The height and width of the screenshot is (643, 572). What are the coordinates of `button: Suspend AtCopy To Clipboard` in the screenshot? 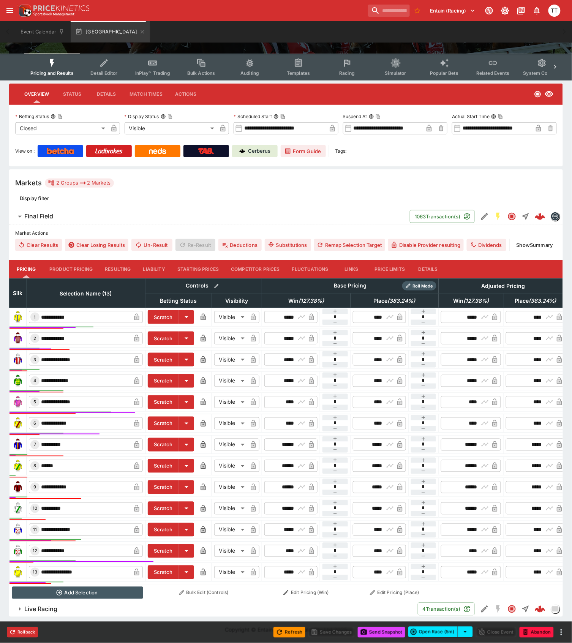 It's located at (371, 117).